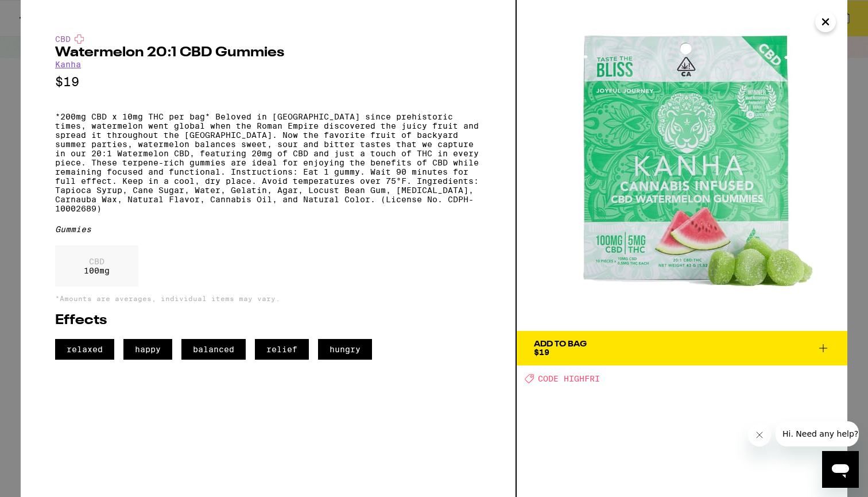 This screenshot has width=868, height=497. Describe the element at coordinates (45, 13) in the screenshot. I see `span: Hi. Need any help?` at that location.